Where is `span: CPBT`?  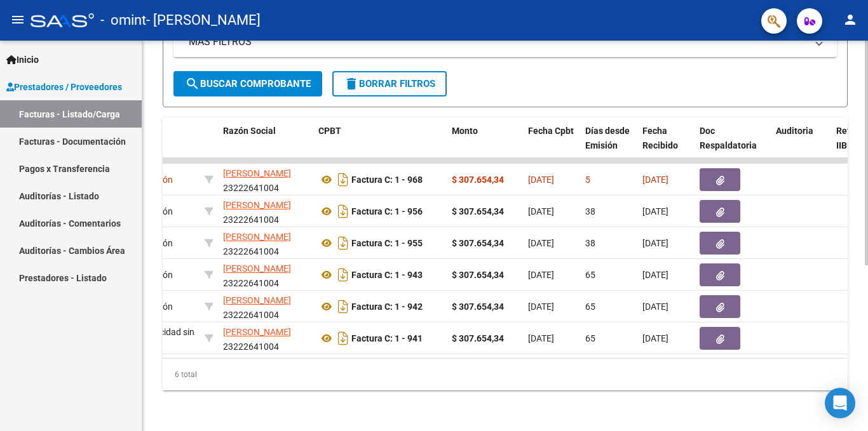
span: CPBT is located at coordinates (330, 131).